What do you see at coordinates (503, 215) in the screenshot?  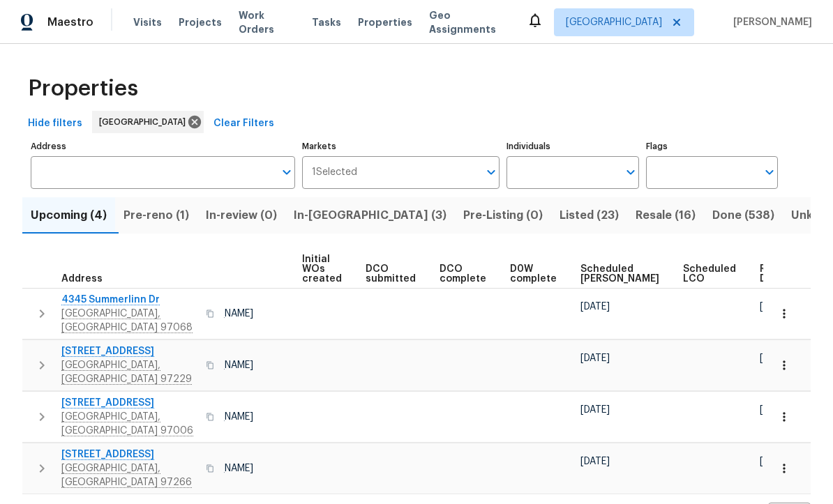 I see `span: Pre-Listing (0)` at bounding box center [503, 215].